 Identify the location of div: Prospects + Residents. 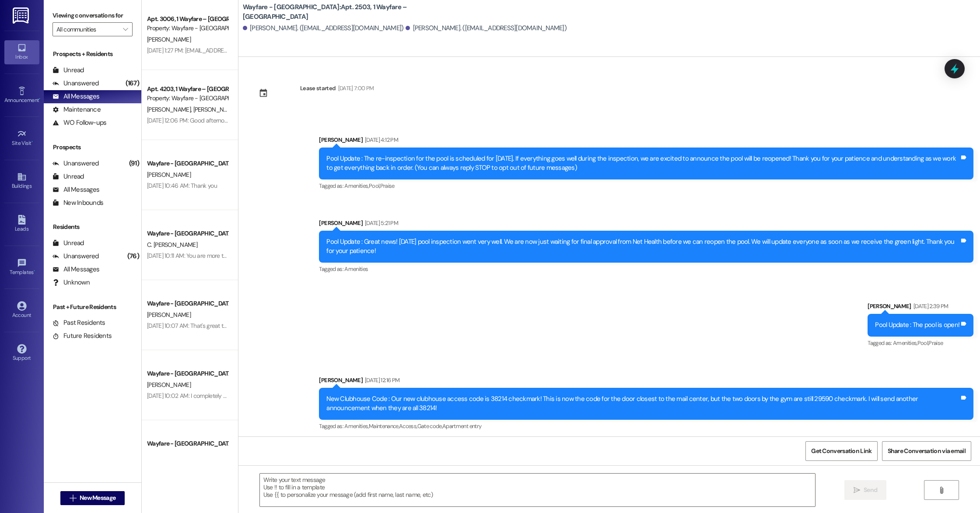
(93, 53).